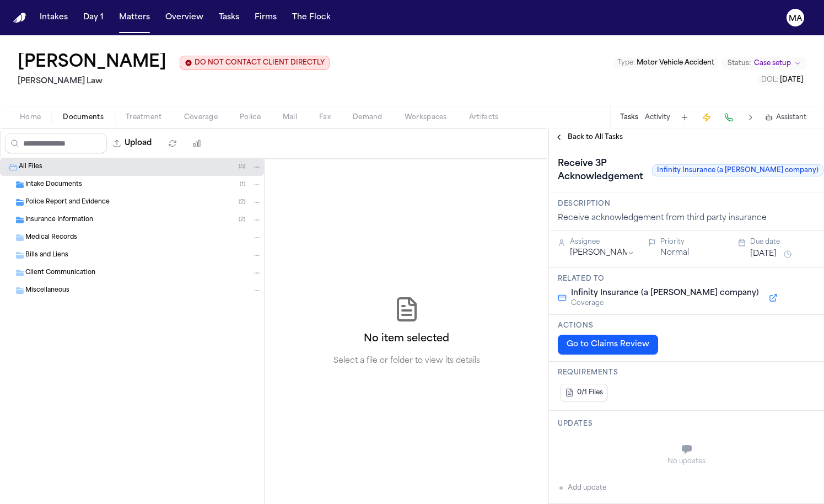  Describe the element at coordinates (406, 339) in the screenshot. I see `h2: No item selected` at that location.